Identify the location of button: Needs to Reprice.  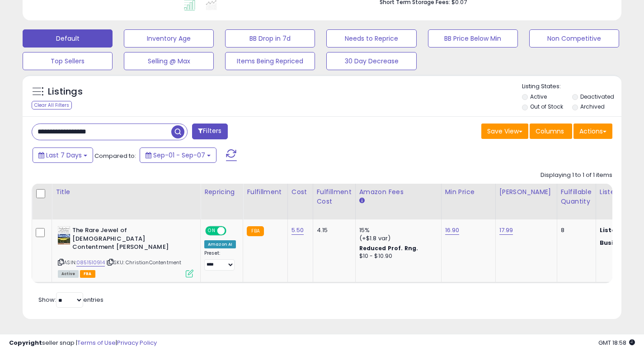
(371, 38).